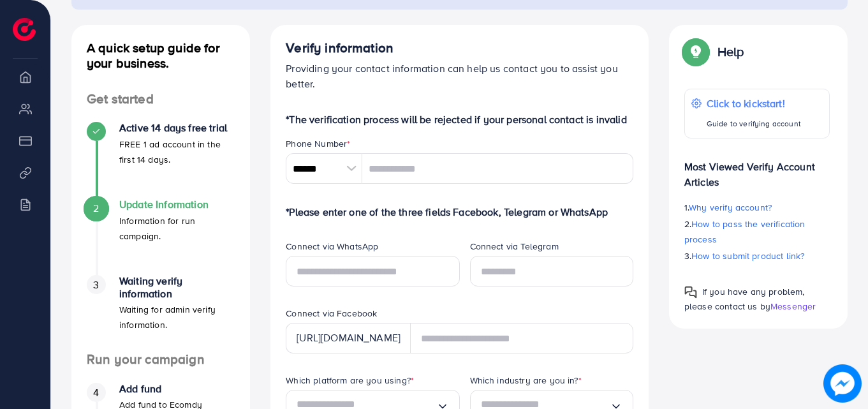  Describe the element at coordinates (317, 144) in the screenshot. I see `label: Phone Number` at that location.